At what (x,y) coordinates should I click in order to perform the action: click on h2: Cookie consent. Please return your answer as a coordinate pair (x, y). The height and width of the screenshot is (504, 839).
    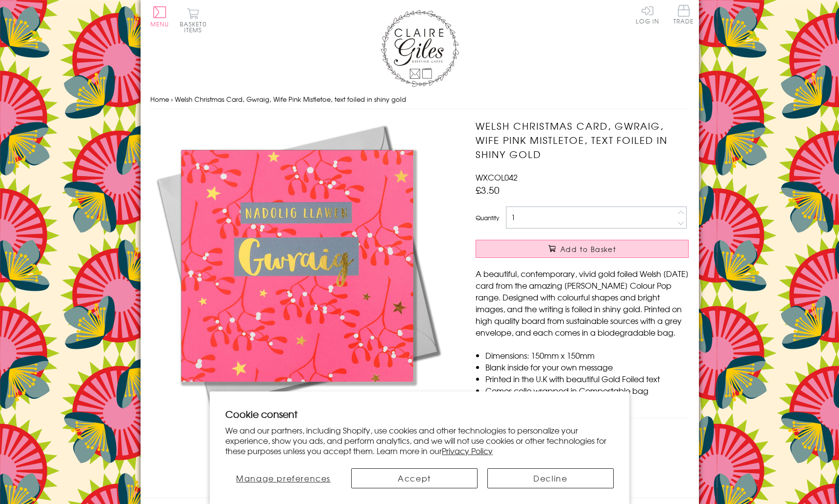
    Looking at the image, I should click on (420, 414).